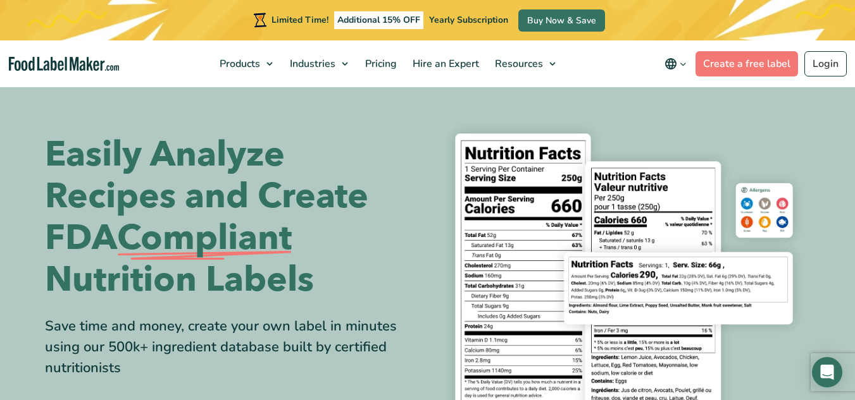  Describe the element at coordinates (245, 64) in the screenshot. I see `a: Products` at that location.